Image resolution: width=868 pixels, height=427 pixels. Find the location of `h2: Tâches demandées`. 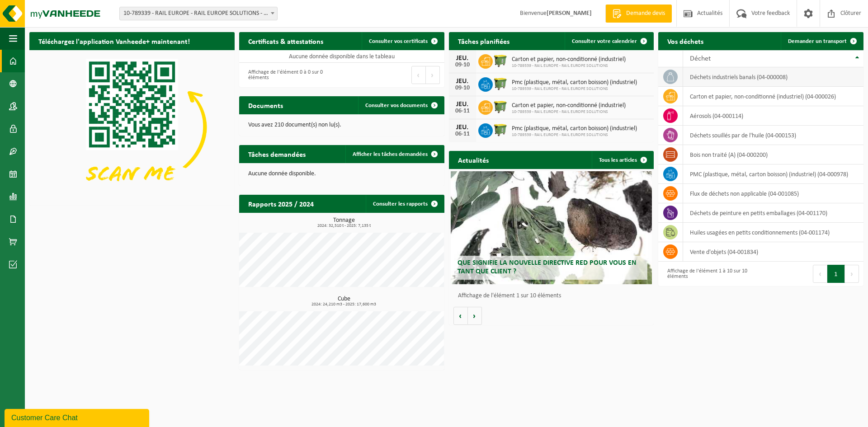

h2: Tâches demandées is located at coordinates (277, 154).